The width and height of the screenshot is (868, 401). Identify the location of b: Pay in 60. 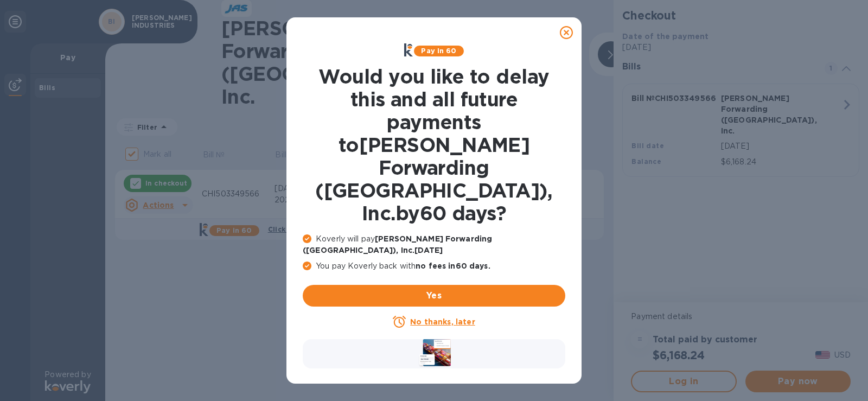
(438, 50).